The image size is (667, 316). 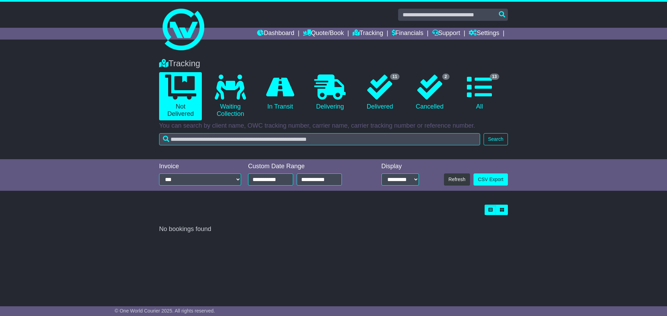 I want to click on a: 11 Delivered, so click(x=380, y=93).